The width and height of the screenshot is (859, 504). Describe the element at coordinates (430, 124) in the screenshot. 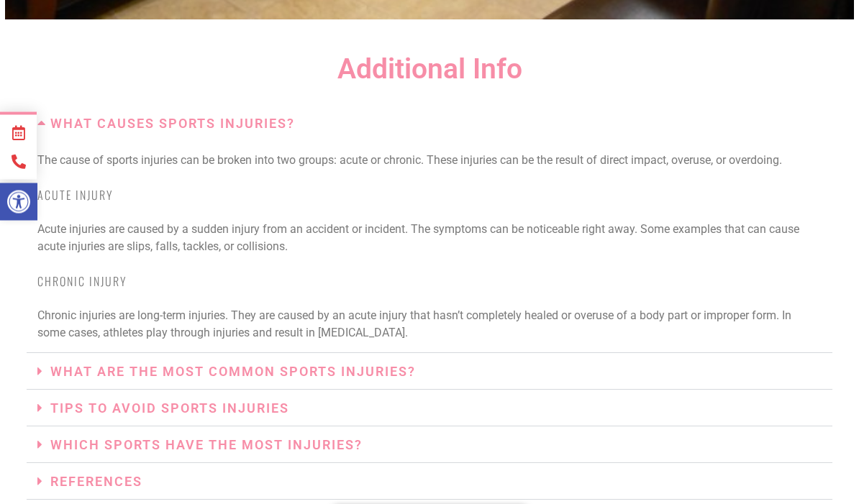

I see `h3: What Causes Sports Injuries?` at that location.